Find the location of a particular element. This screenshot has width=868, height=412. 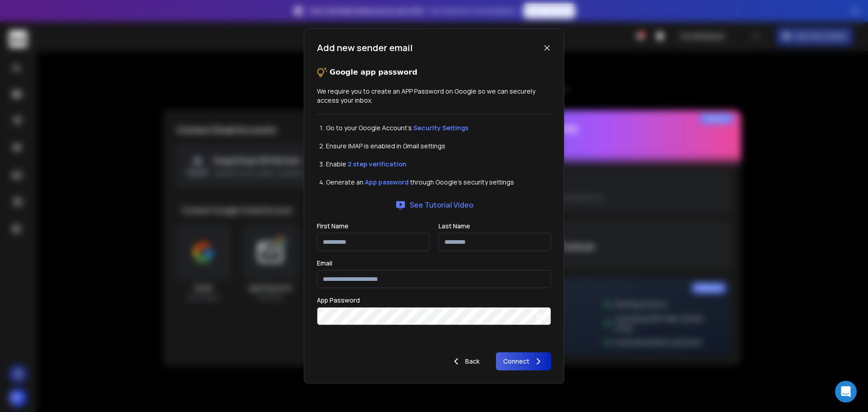

button: Back is located at coordinates (465, 361).